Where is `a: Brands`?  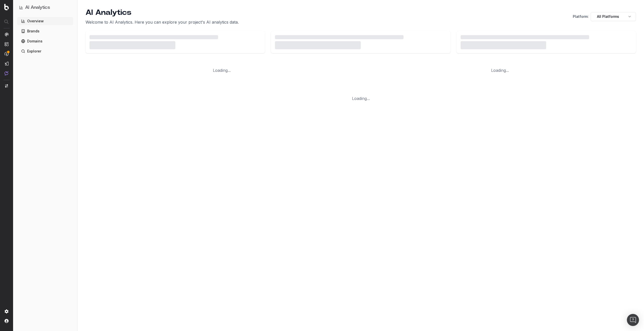 a: Brands is located at coordinates (45, 31).